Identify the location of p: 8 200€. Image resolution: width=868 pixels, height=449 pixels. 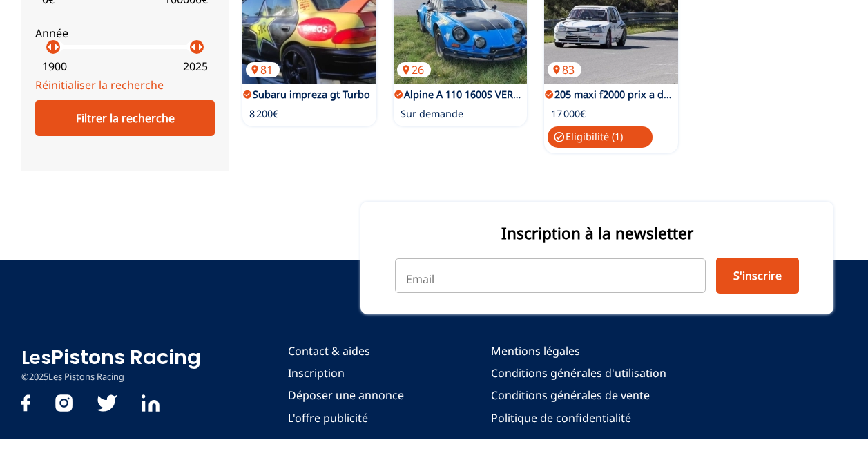
(263, 114).